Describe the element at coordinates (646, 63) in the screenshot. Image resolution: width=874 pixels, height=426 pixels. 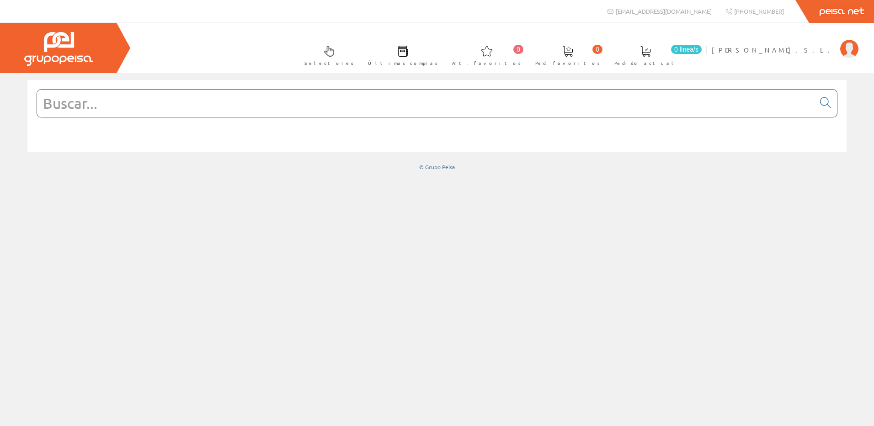
I see `span: Pedido actual` at that location.